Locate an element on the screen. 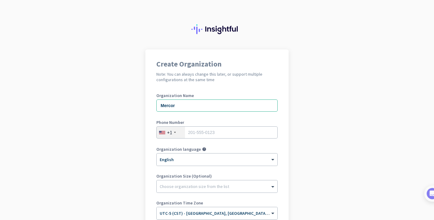  label: Phone Number is located at coordinates (217, 122).